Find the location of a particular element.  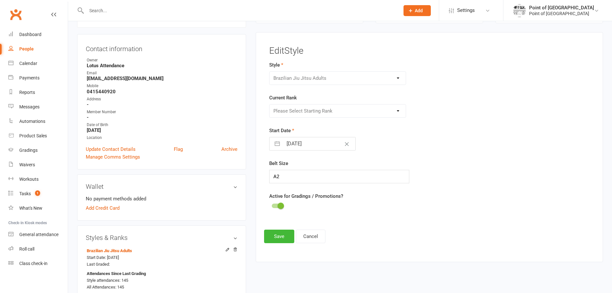

span: Settings is located at coordinates (466, 10).